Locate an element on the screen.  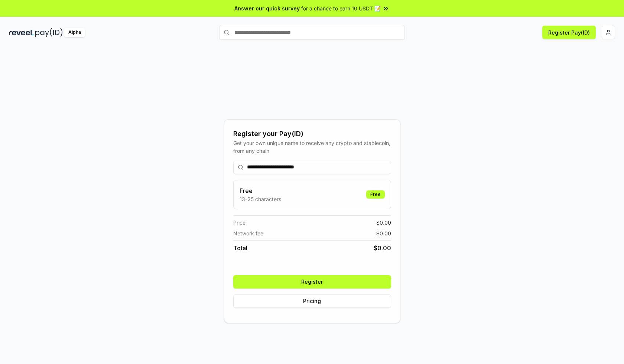
span: for a chance to earn 10 USDT 📝 is located at coordinates (341, 8).